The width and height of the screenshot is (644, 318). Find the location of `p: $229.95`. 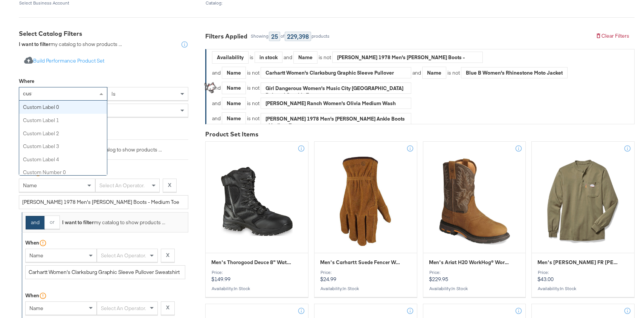

p: $229.95 is located at coordinates (474, 276).